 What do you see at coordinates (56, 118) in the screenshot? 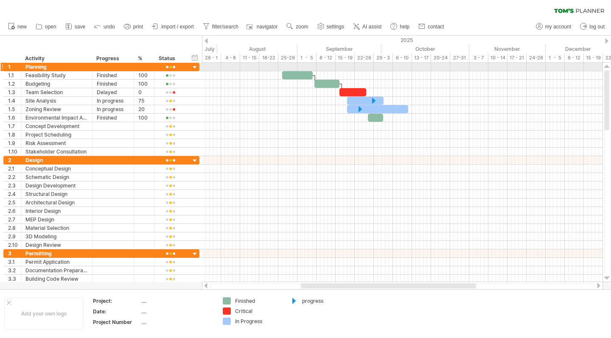
I see `div: Environmental Impact Assessment` at bounding box center [56, 118].